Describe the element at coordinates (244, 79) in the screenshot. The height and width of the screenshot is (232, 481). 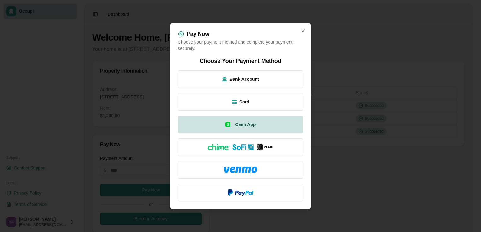
I see `span: Bank Account` at that location.